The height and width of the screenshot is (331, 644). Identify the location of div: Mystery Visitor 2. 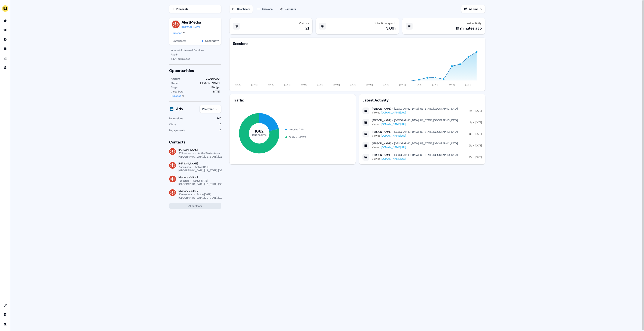
(200, 191).